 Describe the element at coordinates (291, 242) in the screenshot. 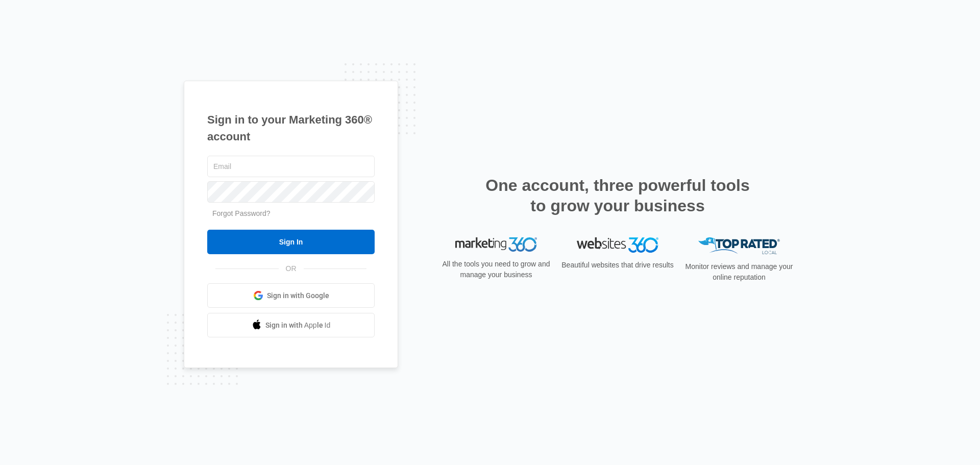

I see `input: Sign In` at that location.